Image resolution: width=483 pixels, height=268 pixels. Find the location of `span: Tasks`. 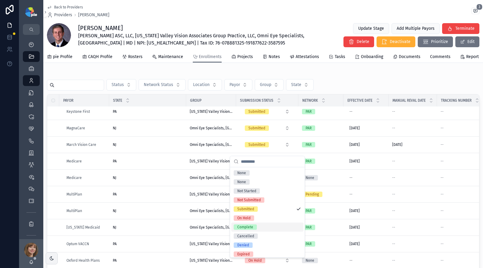

span: Tasks is located at coordinates (340, 57).